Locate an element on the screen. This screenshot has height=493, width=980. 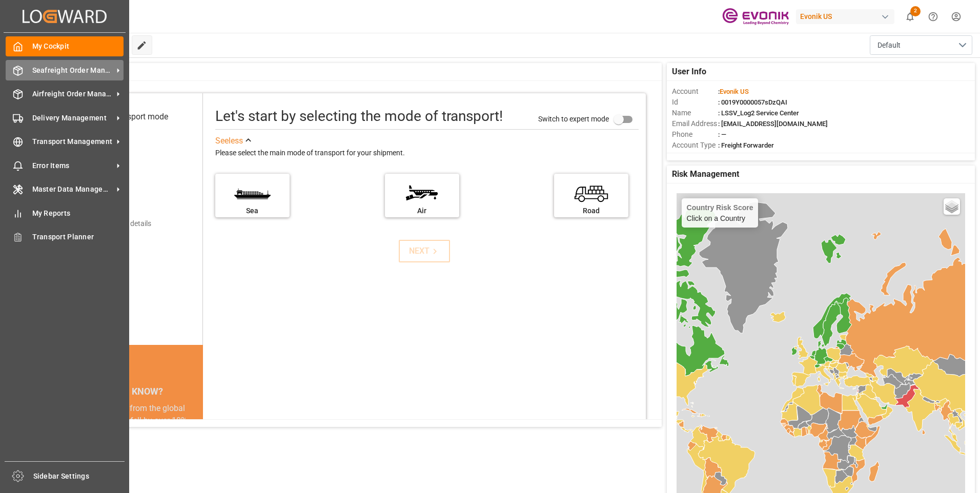
a: My Cockpit is located at coordinates (65, 46).